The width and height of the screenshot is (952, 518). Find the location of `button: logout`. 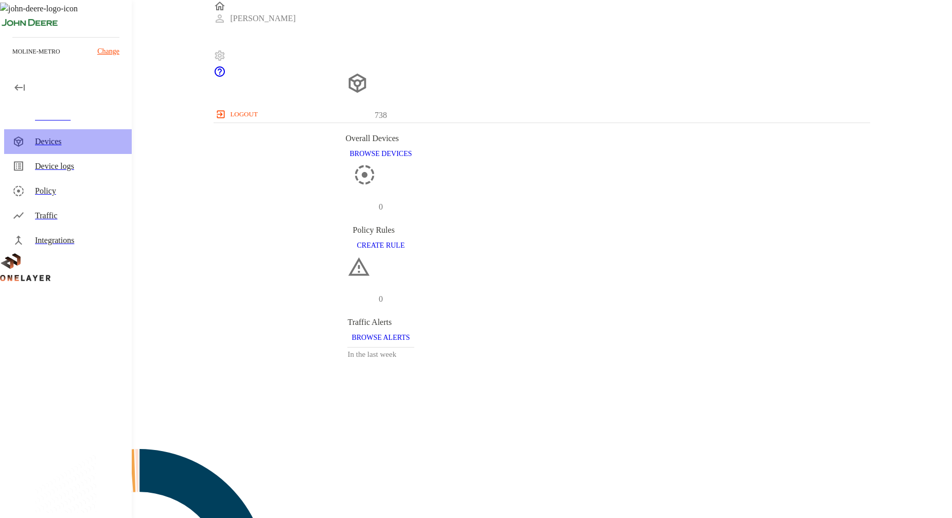

button: logout is located at coordinates (237, 114).